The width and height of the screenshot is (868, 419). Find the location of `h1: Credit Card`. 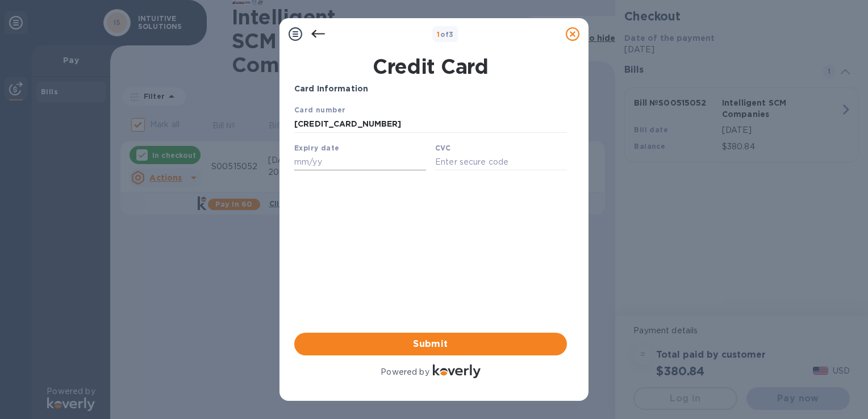

h1: Credit Card is located at coordinates (431, 66).